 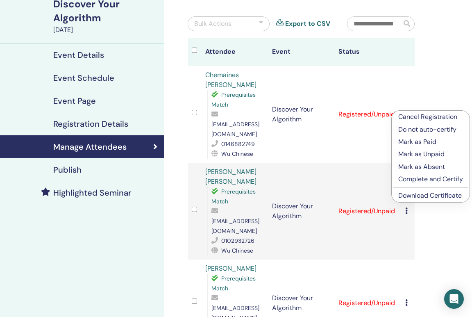 I want to click on p: Do not auto-certify, so click(x=430, y=129).